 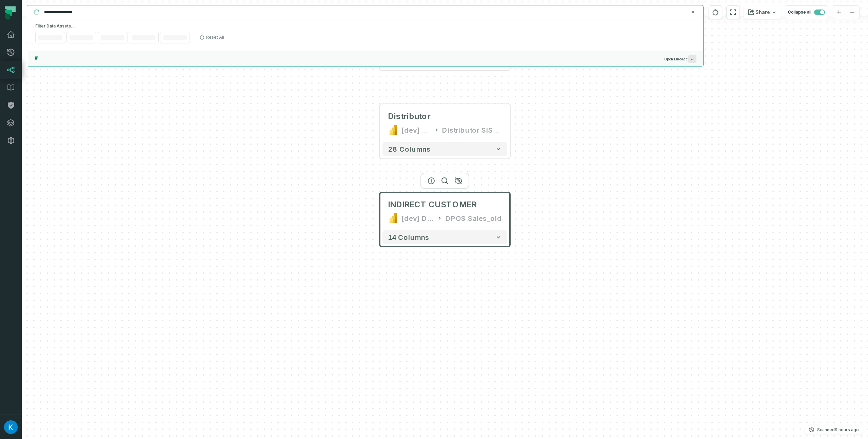 What do you see at coordinates (432, 204) in the screenshot?
I see `span: INDIRECT CUSTOMER` at bounding box center [432, 204].